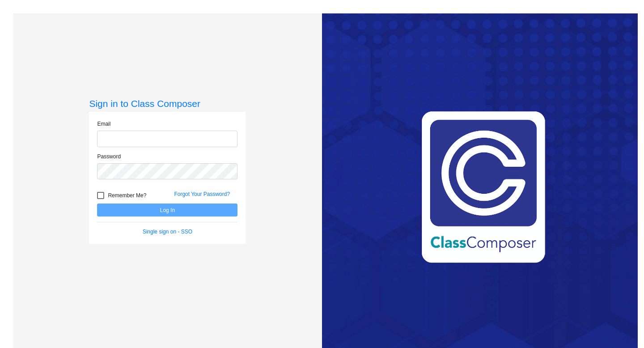  I want to click on button: Log In, so click(167, 210).